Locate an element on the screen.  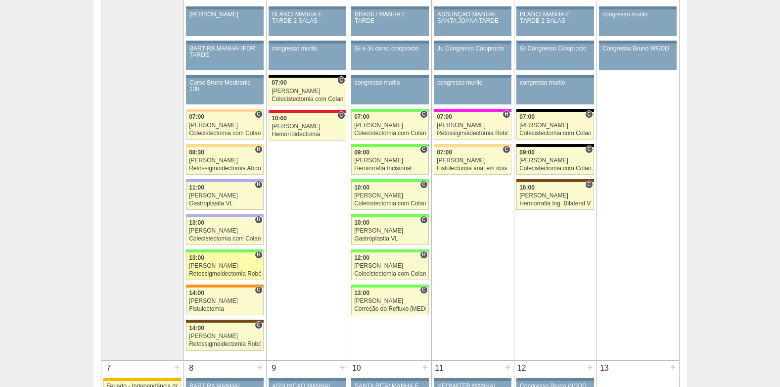
div: Key: Assunção is located at coordinates (307, 111).